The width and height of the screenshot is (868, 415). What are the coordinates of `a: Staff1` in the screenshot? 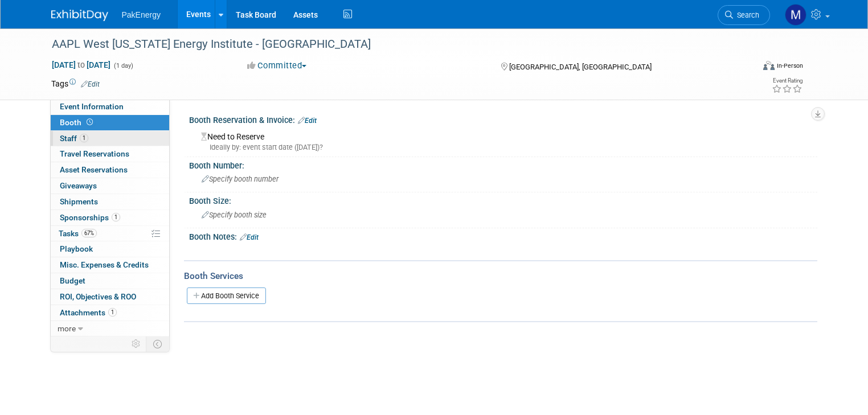 It's located at (110, 138).